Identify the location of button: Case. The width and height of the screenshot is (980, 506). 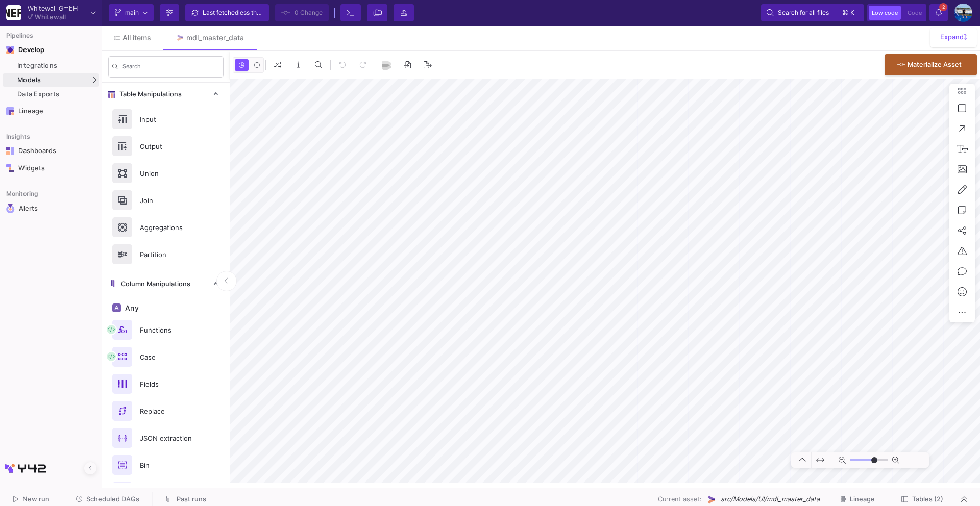
(166, 356).